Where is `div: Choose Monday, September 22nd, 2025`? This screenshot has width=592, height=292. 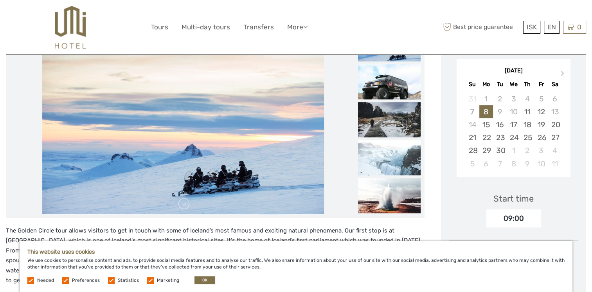 div: Choose Monday, September 22nd, 2025 is located at coordinates (486, 137).